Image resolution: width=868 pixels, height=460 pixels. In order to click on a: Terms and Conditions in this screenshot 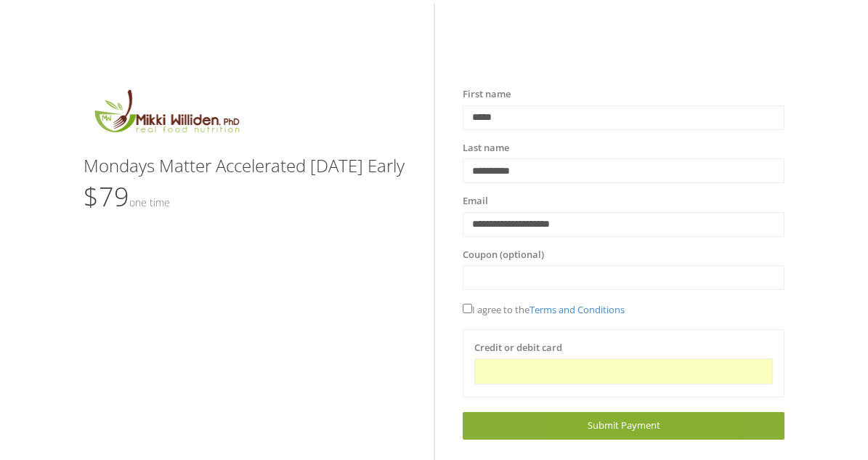, I will do `click(577, 309)`.